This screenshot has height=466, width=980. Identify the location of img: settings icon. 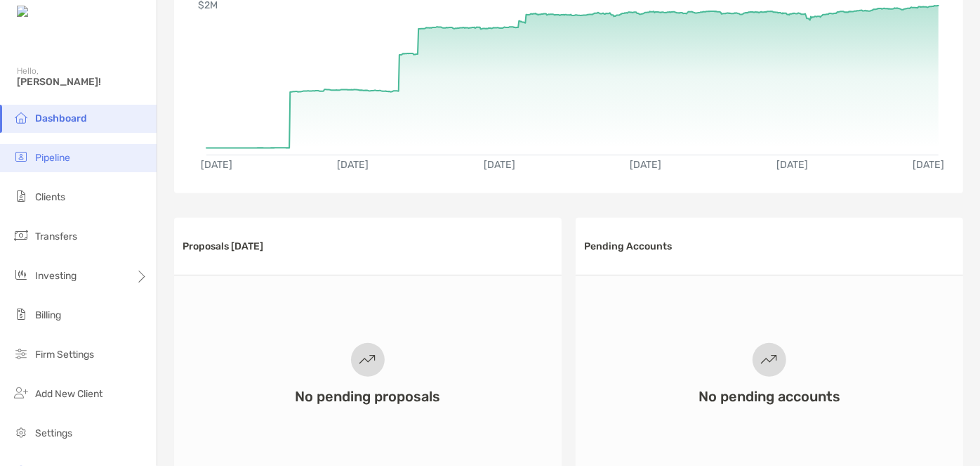
(21, 432).